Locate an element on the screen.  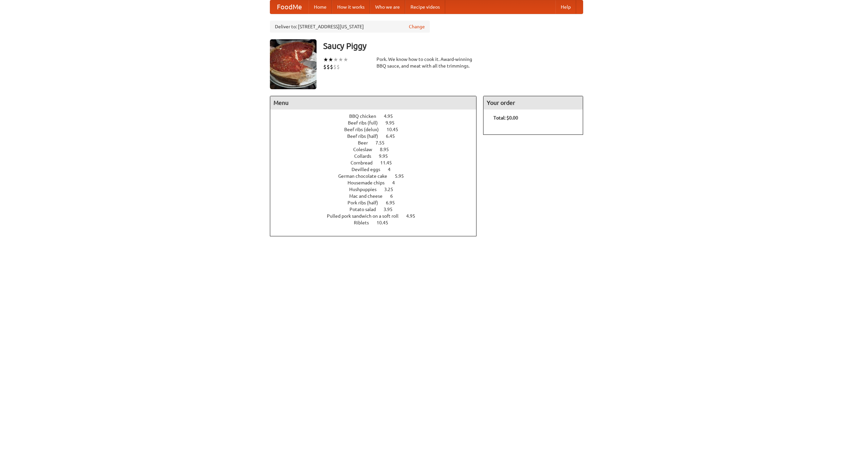
span: Collards is located at coordinates (366, 156).